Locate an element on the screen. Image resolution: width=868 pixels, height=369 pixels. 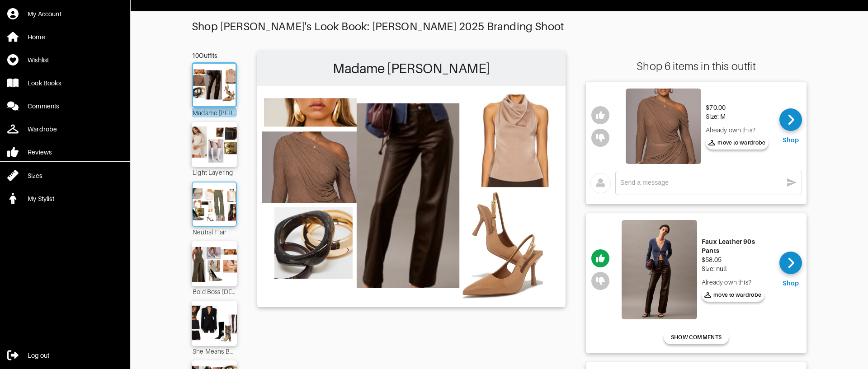
div: Shop 6 items in this outfit is located at coordinates (697, 66).